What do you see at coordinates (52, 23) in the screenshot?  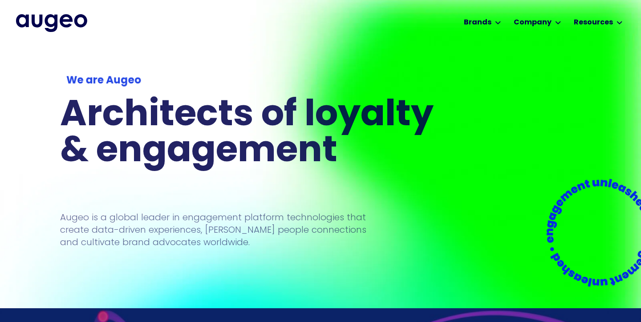 I see `img: Augeo's full logo in midnight blue.` at bounding box center [52, 23].